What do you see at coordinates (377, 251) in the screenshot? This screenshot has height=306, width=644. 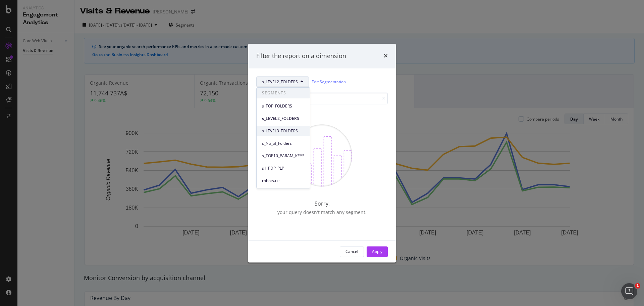 I see `button: Apply` at bounding box center [377, 251].